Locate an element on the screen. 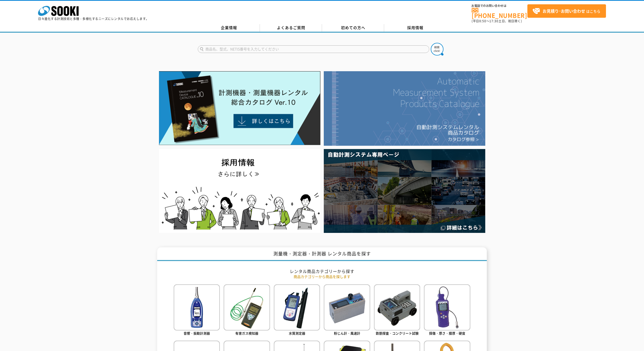 The height and width of the screenshot is (351, 644). a: 水質測定器 is located at coordinates (297, 310).